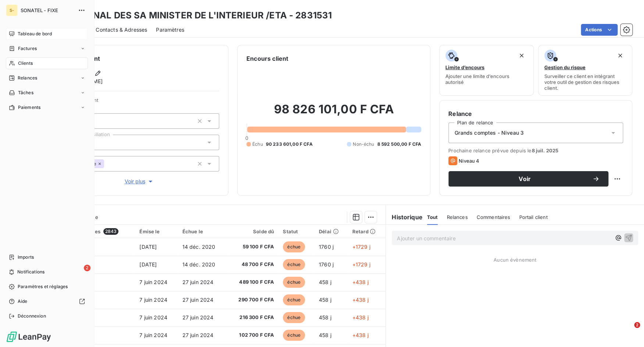 Image resolution: width=644 pixels, height=347 pixels. I want to click on span: Surveiller ce client en intégrant votre outil de gestion des risques client., so click(585, 82).